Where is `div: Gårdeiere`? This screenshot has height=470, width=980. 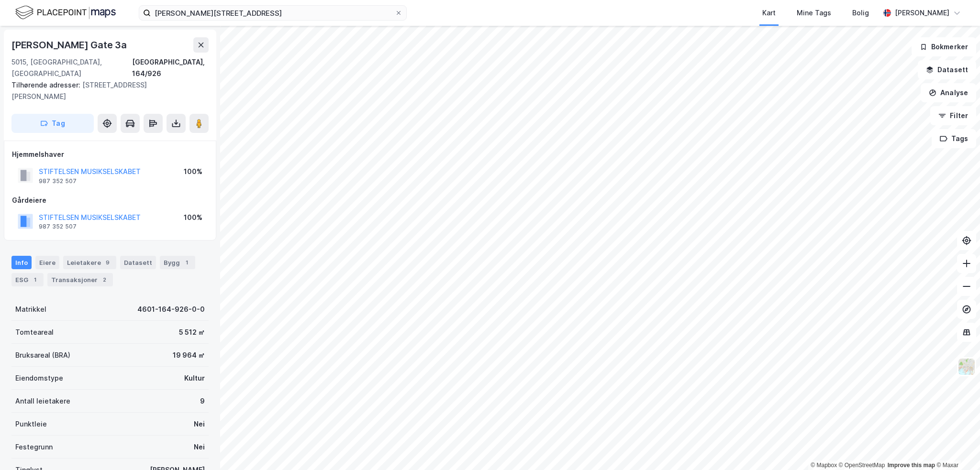 div: Gårdeiere is located at coordinates (110, 200).